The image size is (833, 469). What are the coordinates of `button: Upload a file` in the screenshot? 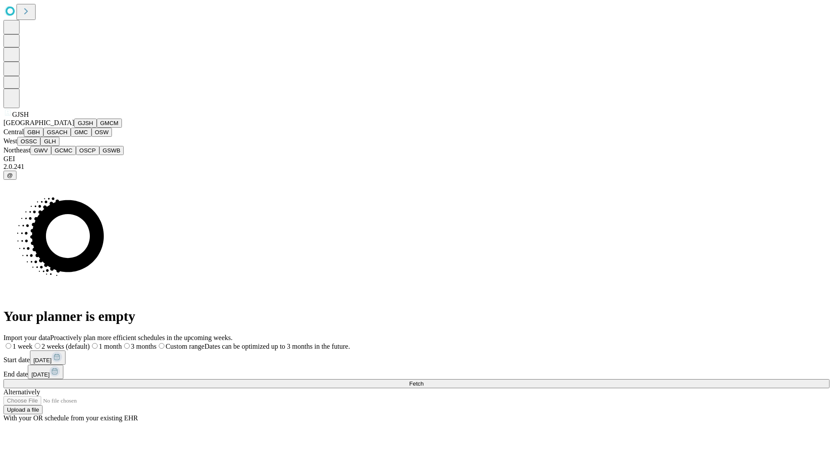 It's located at (23, 409).